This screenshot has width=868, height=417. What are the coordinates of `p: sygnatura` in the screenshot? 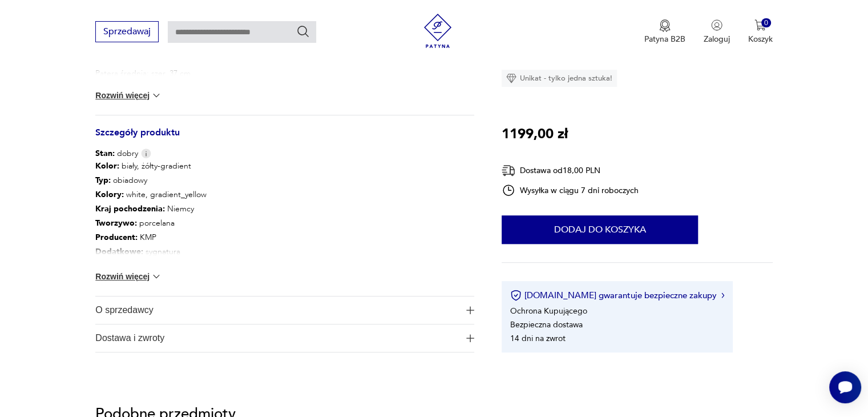 It's located at (285, 252).